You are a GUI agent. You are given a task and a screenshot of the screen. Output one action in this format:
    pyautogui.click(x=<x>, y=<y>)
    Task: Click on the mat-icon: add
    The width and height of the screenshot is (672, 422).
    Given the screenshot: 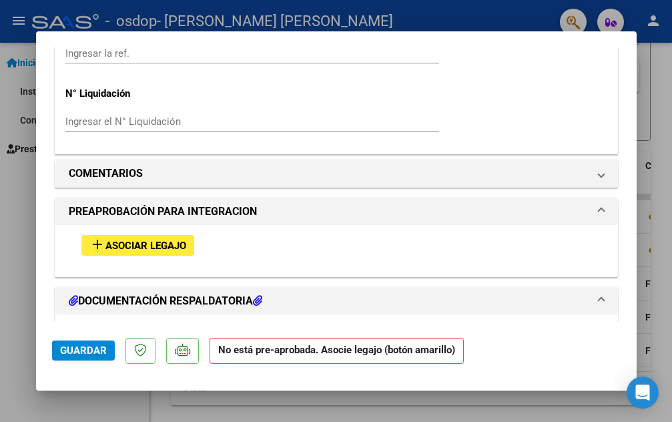 What is the action you would take?
    pyautogui.click(x=97, y=244)
    